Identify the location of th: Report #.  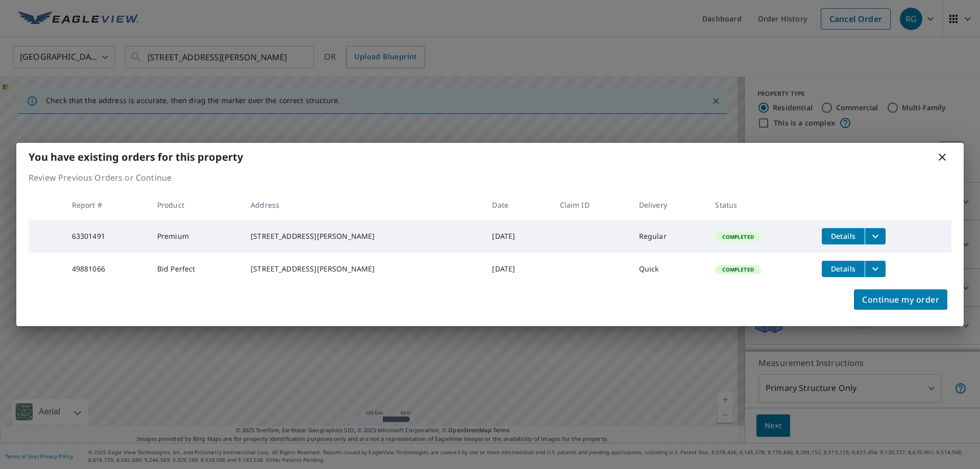
(106, 205).